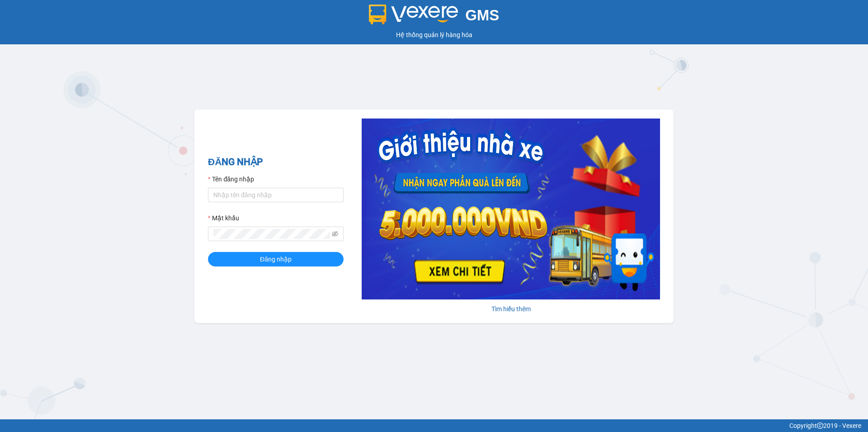 Image resolution: width=868 pixels, height=432 pixels. What do you see at coordinates (481, 15) in the screenshot?
I see `span: GMS` at bounding box center [481, 15].